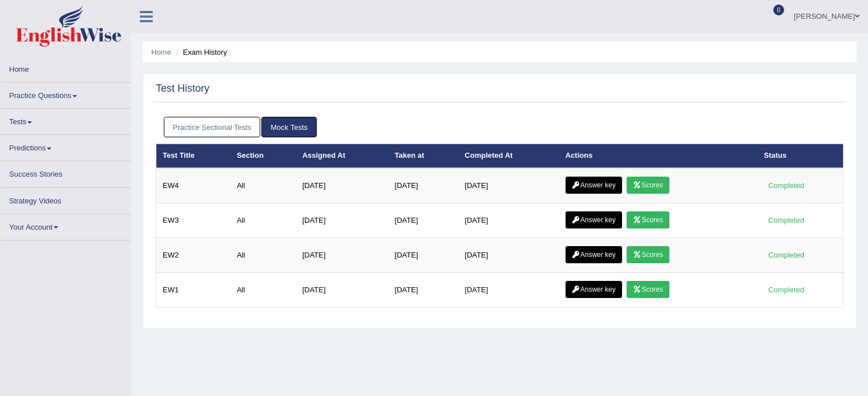 The height and width of the screenshot is (396, 868). I want to click on td: EW1, so click(193, 290).